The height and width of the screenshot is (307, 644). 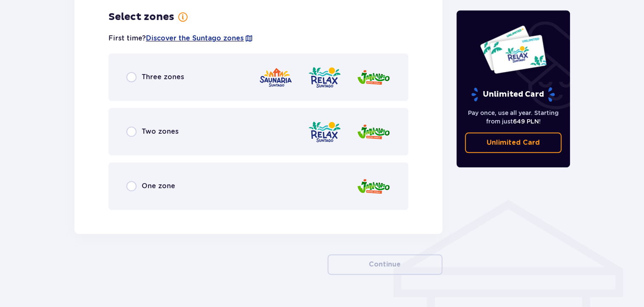 What do you see at coordinates (513, 117) in the screenshot?
I see `font: Pay once, use all year. Starting from just` at bounding box center [513, 117].